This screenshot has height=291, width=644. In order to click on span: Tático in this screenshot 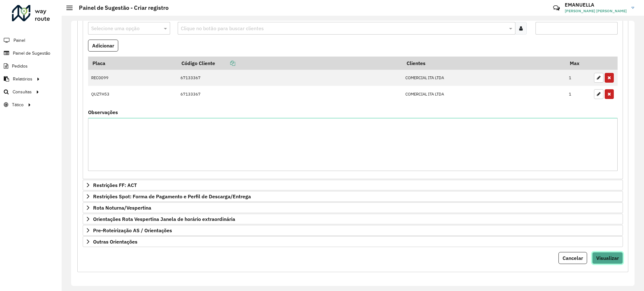, I will do `click(18, 105)`.